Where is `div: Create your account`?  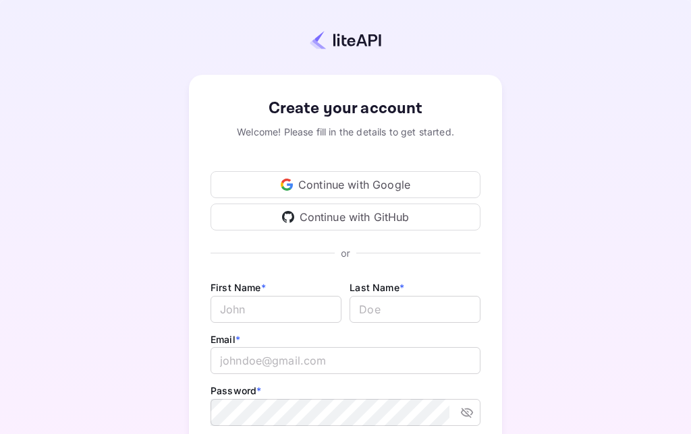
div: Create your account is located at coordinates (345, 109).